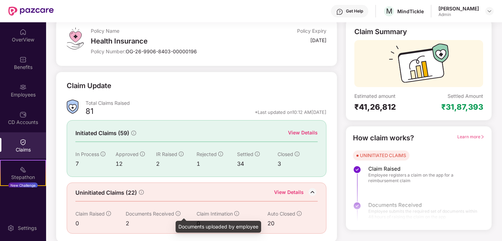  I want to click on div: UNINITIATED CLAIMS, so click(383, 156).